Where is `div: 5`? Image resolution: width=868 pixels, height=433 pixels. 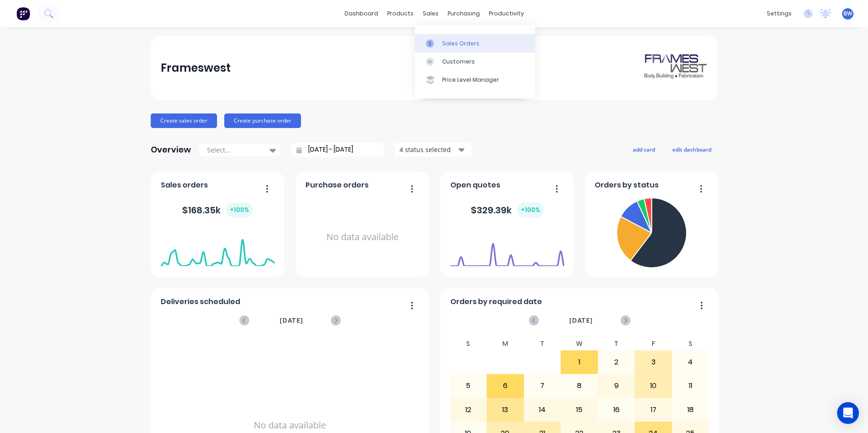
div: 5 is located at coordinates (469, 385).